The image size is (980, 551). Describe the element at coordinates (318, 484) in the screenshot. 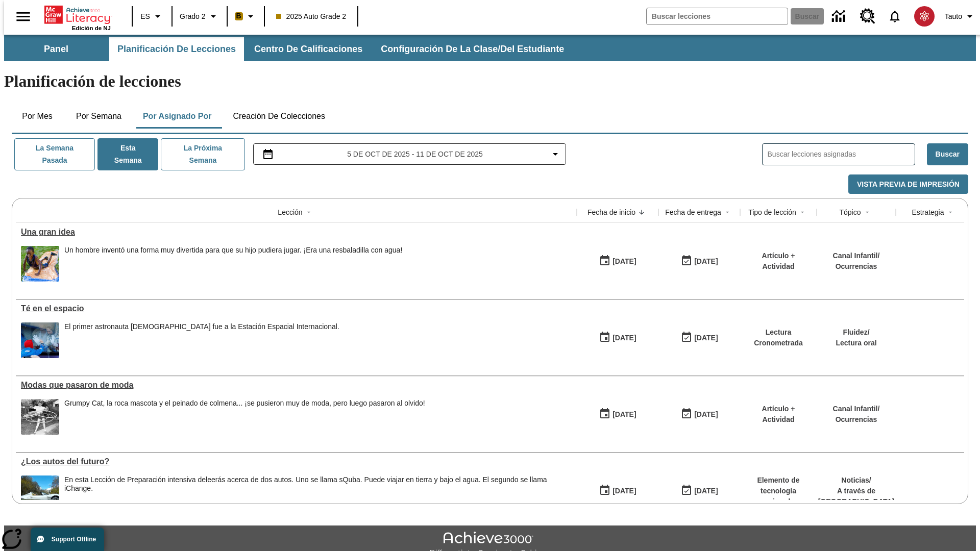

I see `div: En esta Lección de Preparación intensiva de` at that location.